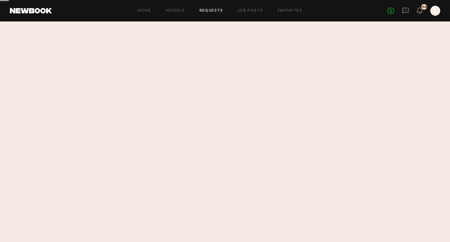 This screenshot has width=450, height=242. What do you see at coordinates (424, 7) in the screenshot?
I see `div: 114` at bounding box center [424, 7].